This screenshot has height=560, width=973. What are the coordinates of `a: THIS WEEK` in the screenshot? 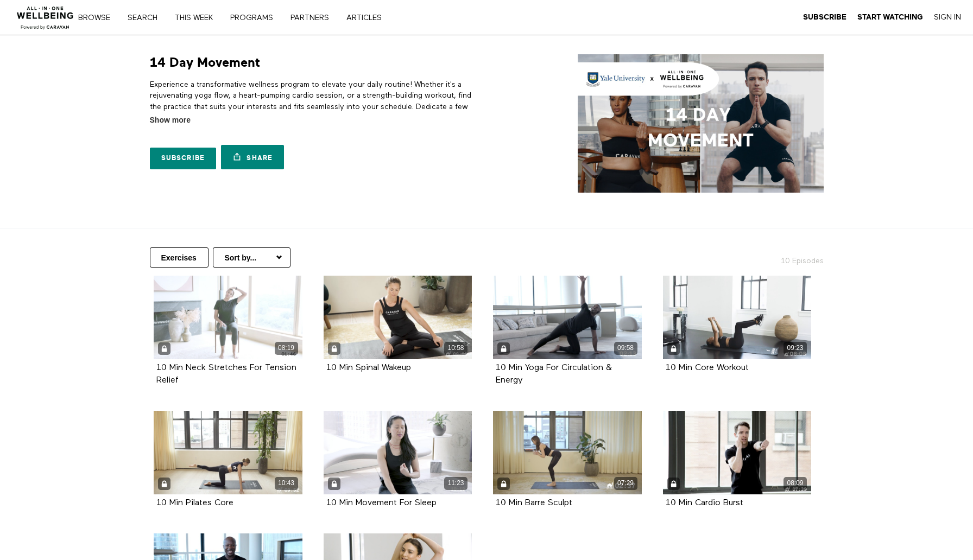 It's located at (198, 17).